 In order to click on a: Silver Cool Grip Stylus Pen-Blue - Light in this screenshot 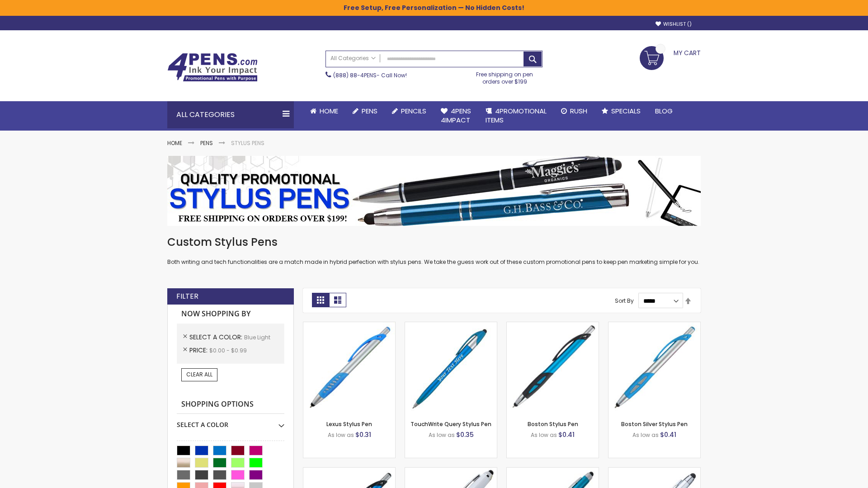, I will do `click(654, 471)`.